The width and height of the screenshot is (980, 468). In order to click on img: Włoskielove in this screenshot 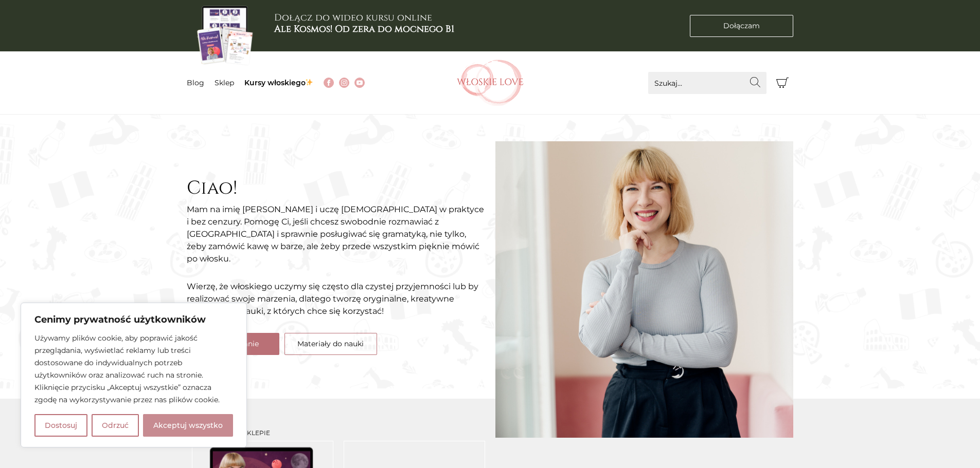, I will do `click(490, 82)`.